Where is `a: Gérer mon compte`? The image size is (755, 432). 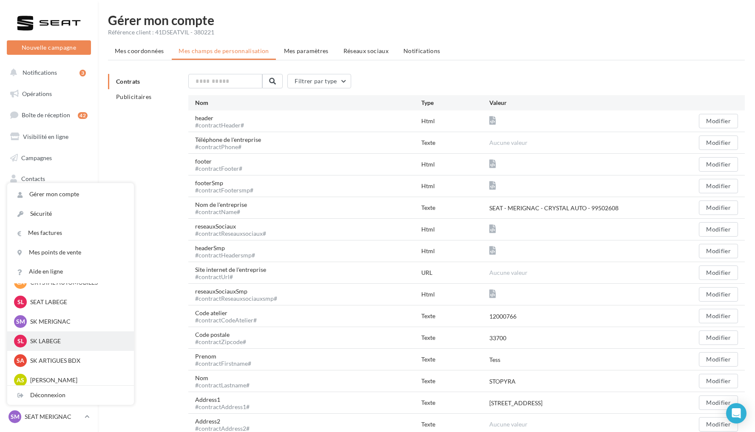 a: Gérer mon compte is located at coordinates (71, 194).